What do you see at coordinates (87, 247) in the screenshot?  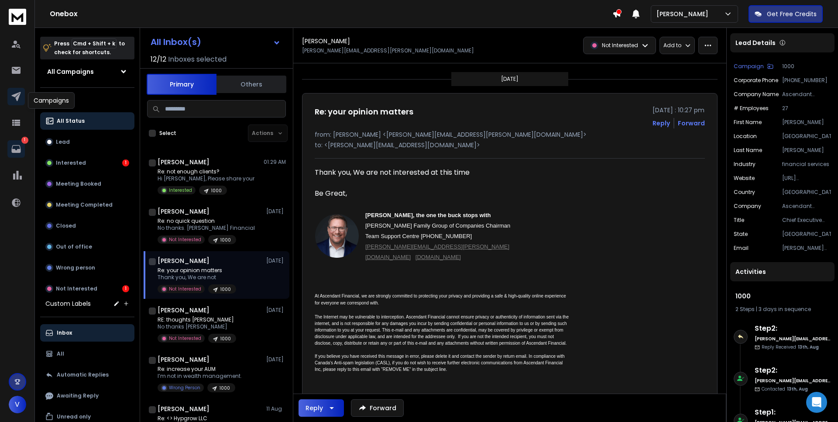 I see `button: Out of office` at bounding box center [87, 247].